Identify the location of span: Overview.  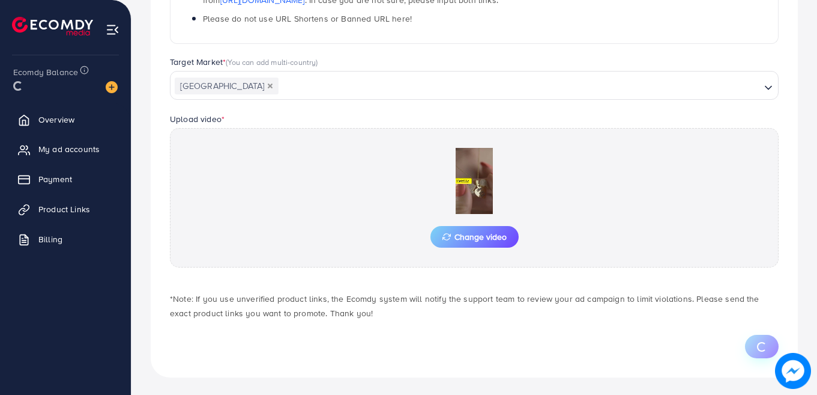
(56, 120).